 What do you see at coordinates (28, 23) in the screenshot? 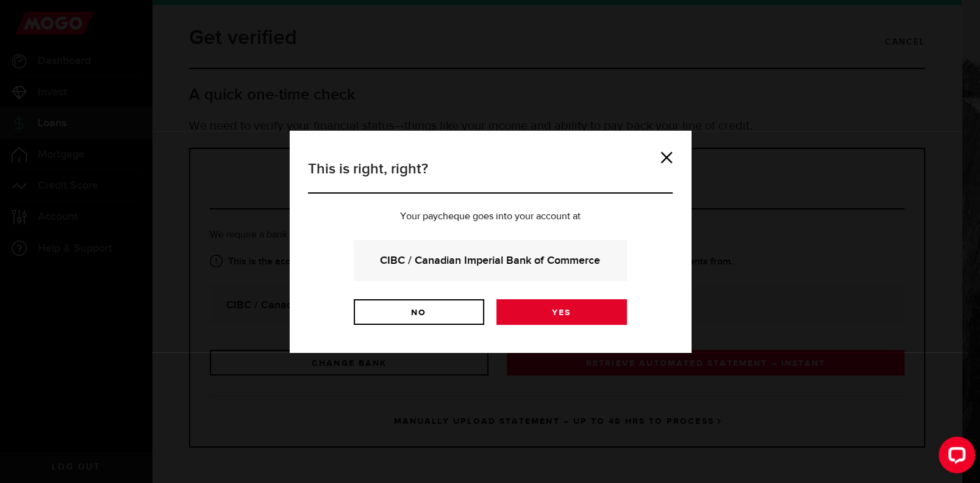
I see `button: Open LiveChat chat widget` at bounding box center [28, 23].